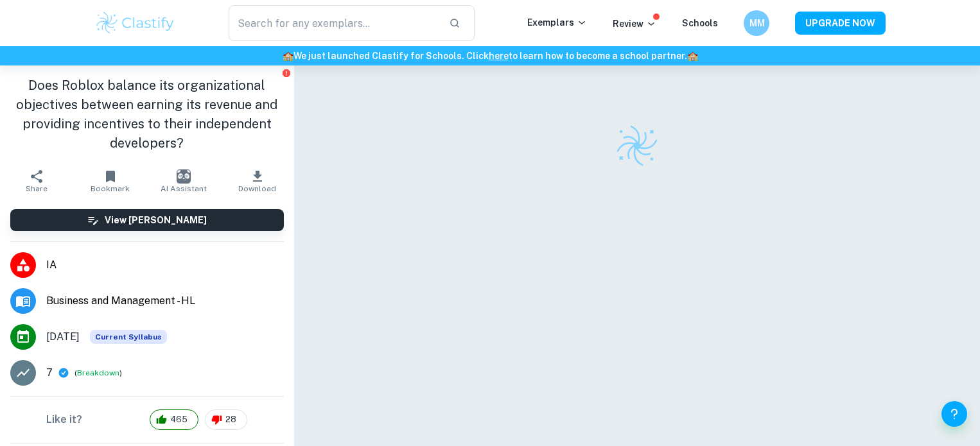 Image resolution: width=980 pixels, height=446 pixels. I want to click on button: Report issue, so click(287, 73).